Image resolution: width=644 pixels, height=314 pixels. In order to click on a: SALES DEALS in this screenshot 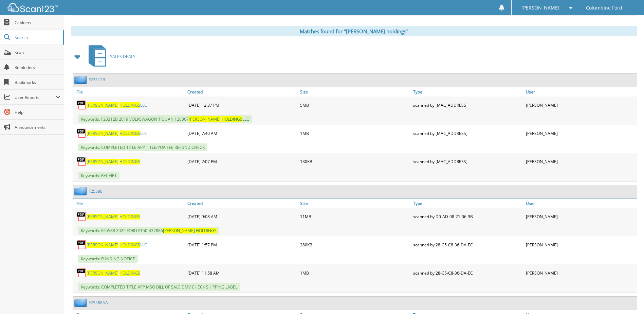, I will do `click(110, 56)`.